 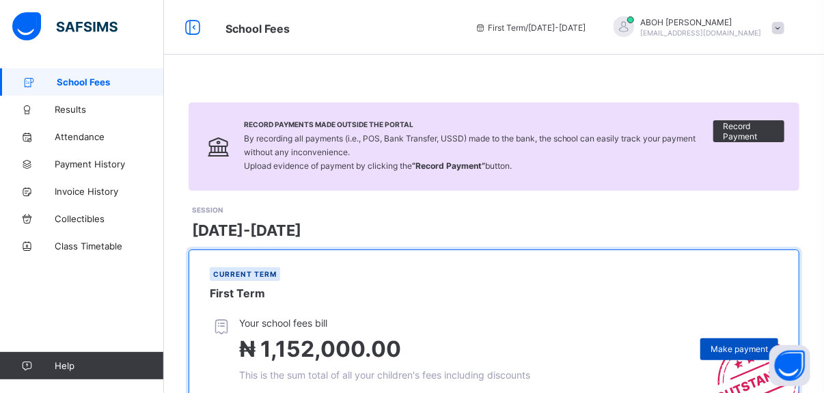 I want to click on span: Collectibles, so click(x=109, y=219).